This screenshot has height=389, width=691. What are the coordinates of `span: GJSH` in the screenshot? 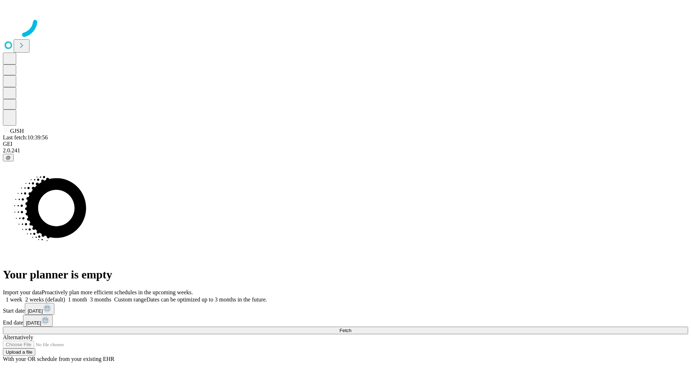 It's located at (17, 131).